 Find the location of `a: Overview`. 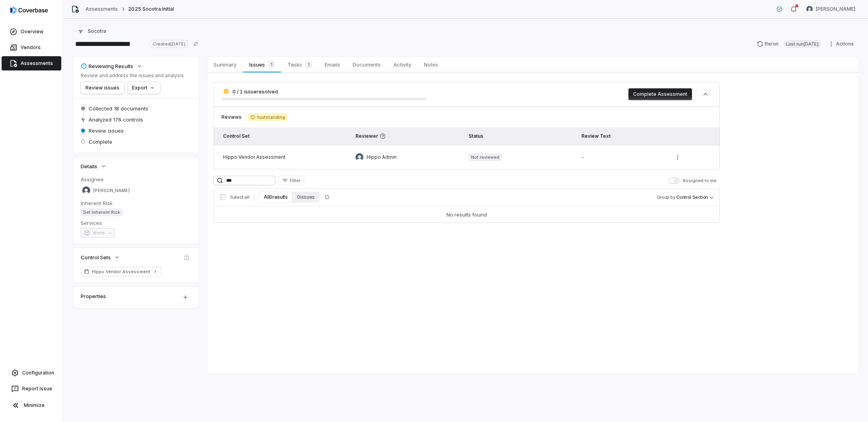

a: Overview is located at coordinates (32, 32).